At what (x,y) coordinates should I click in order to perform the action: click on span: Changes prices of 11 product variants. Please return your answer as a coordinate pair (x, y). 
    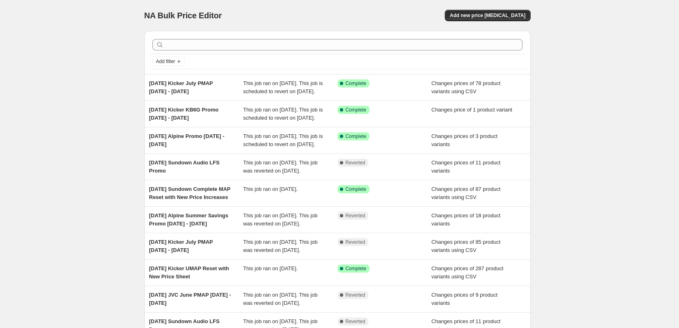
    Looking at the image, I should click on (466, 166).